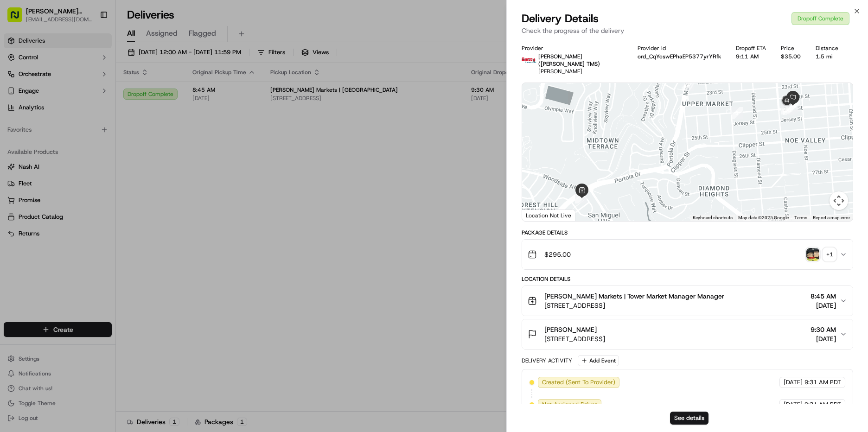  I want to click on span: Pylon, so click(102, 233).